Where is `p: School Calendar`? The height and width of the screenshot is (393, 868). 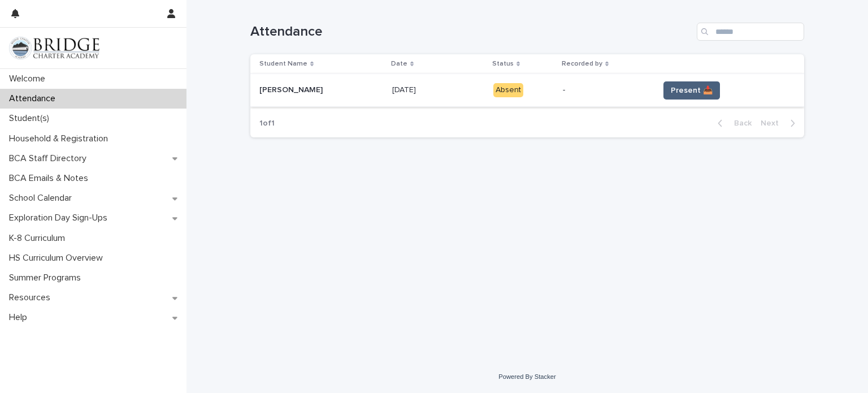 p: School Calendar is located at coordinates (42, 198).